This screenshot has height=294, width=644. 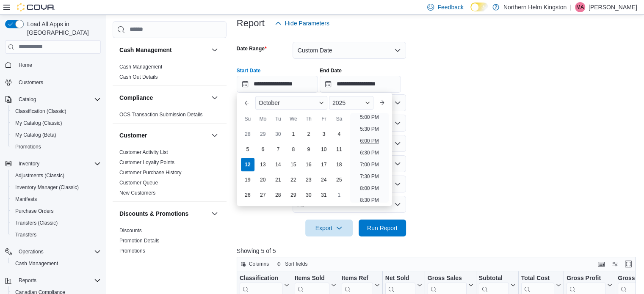 I want to click on div: Customer, so click(x=169, y=174).